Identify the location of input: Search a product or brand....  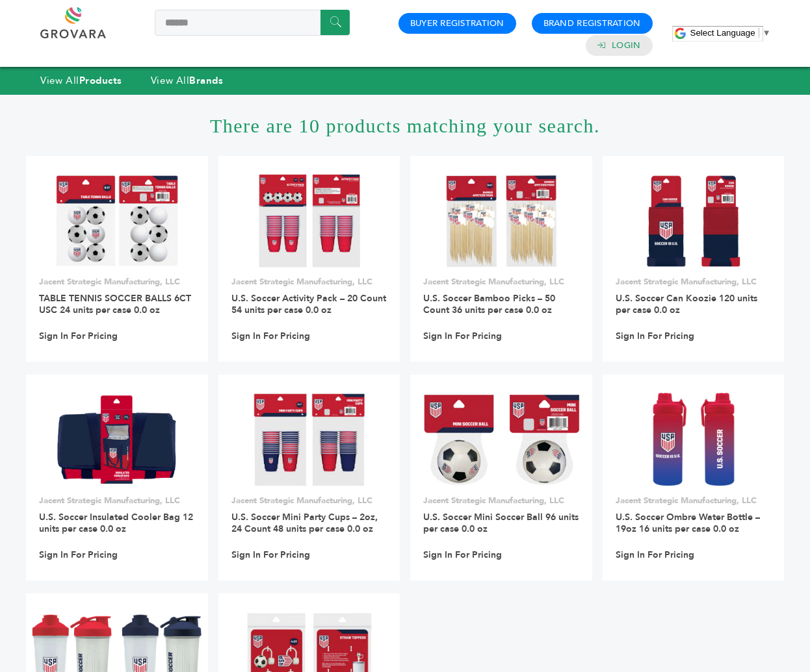
(252, 22).